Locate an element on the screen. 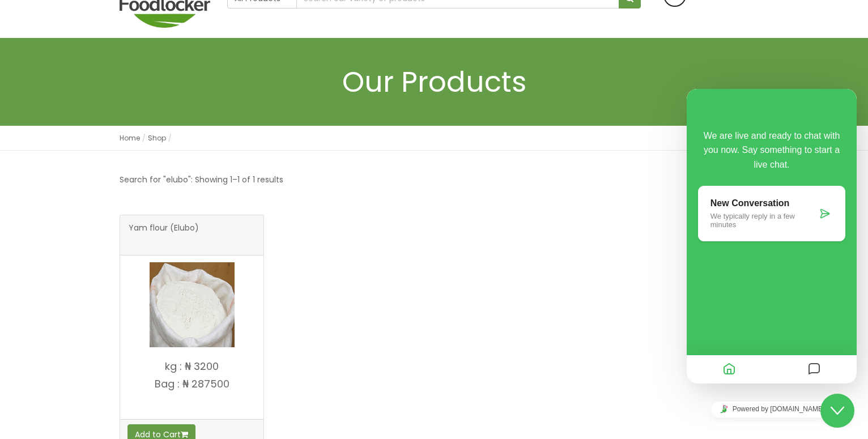 This screenshot has width=868, height=439. p: kg : ₦ 3200 is located at coordinates (191, 366).